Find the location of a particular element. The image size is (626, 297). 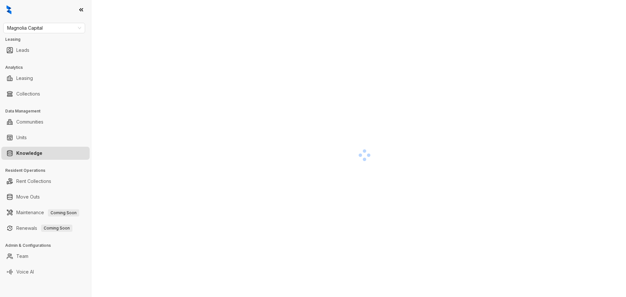

a: Move Outs is located at coordinates (28, 197).